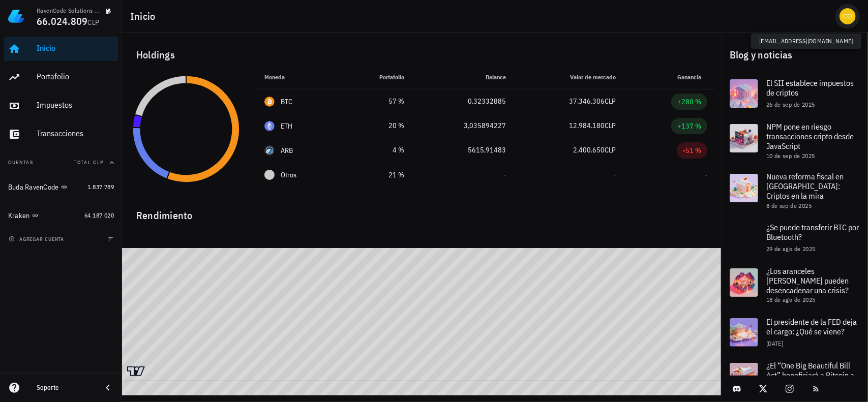 The width and height of the screenshot is (868, 402). Describe the element at coordinates (795, 94) in the screenshot. I see `a: El SII establece impuestos de criptos 26 de sep de 2025` at that location.